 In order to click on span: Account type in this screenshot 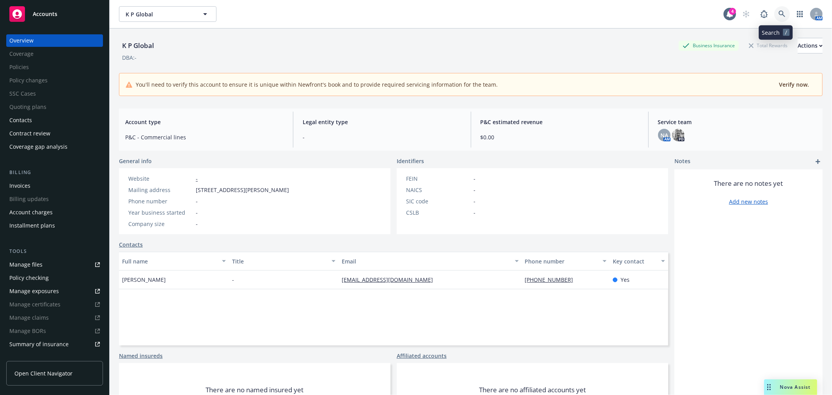, I will do `click(205, 122)`.